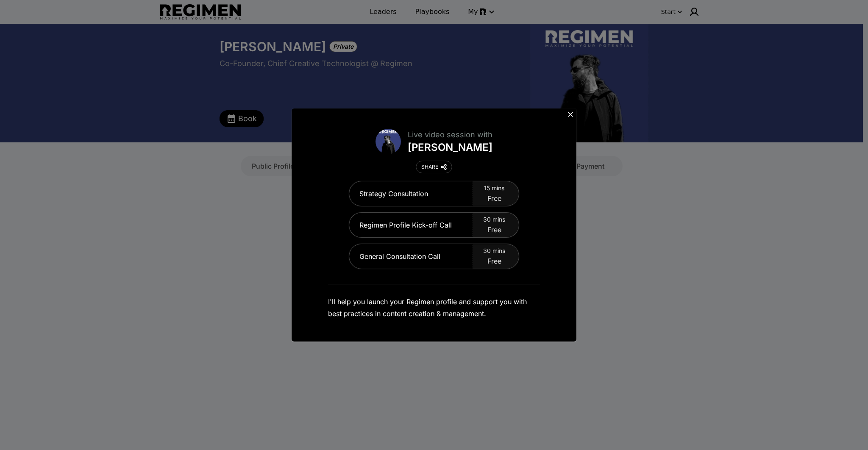 This screenshot has width=868, height=450. I want to click on button: General Consultation Call30 minsFree, so click(434, 256).